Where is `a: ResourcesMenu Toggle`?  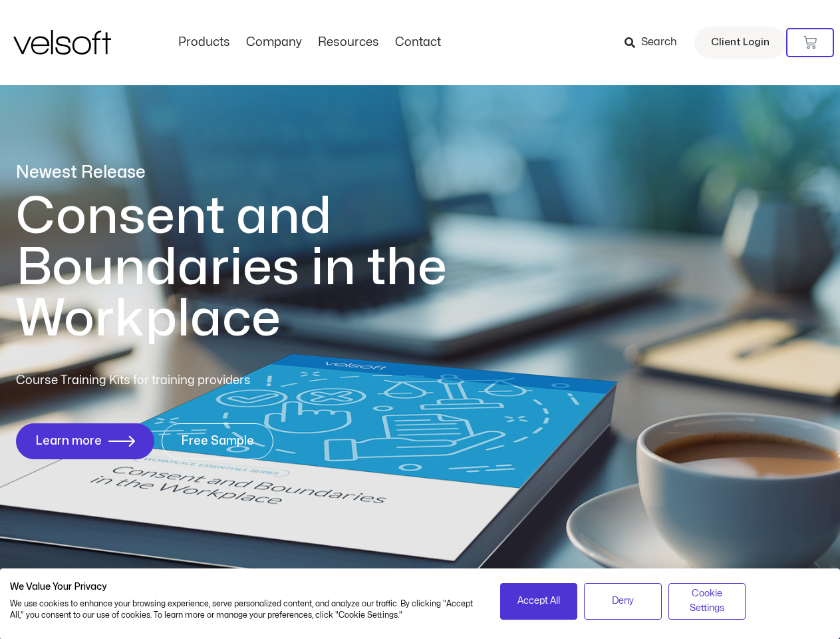
a: ResourcesMenu Toggle is located at coordinates (349, 43).